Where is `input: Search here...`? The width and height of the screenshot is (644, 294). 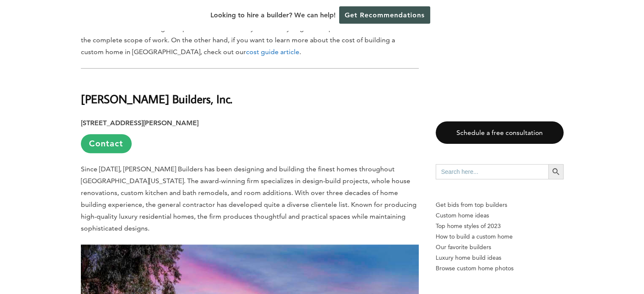 input: Search here... is located at coordinates (492, 172).